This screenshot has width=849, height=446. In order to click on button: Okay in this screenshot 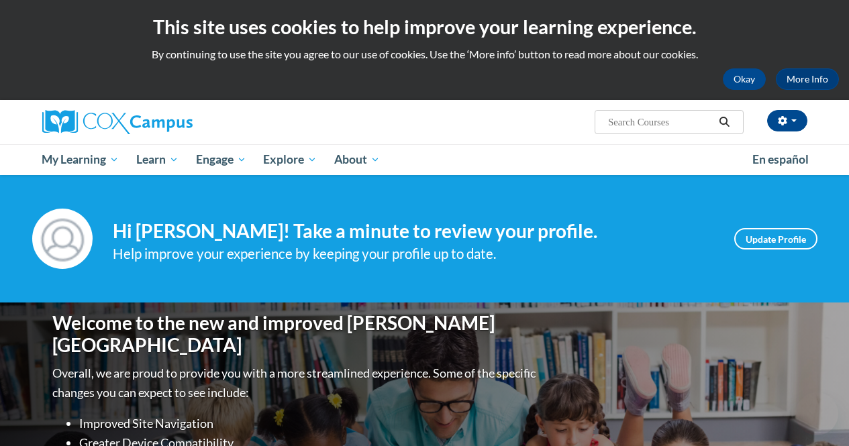, I will do `click(744, 79)`.